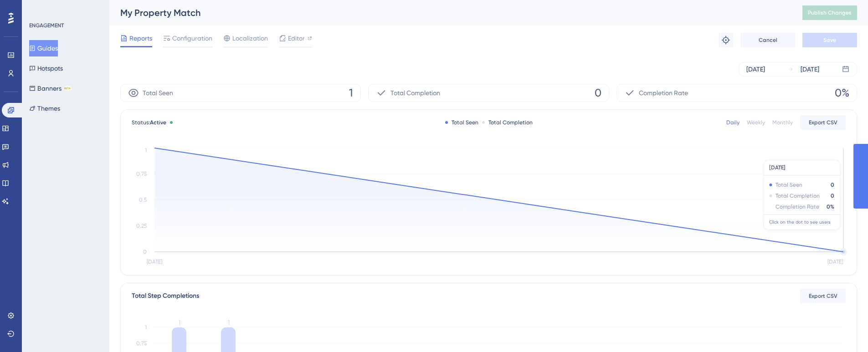 The width and height of the screenshot is (868, 352). I want to click on span: Publish Changes, so click(829, 13).